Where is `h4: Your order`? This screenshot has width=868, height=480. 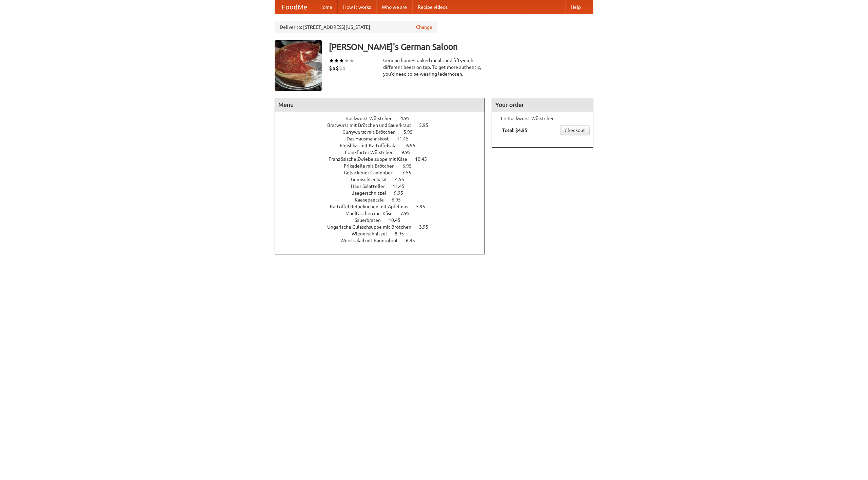 h4: Your order is located at coordinates (542, 105).